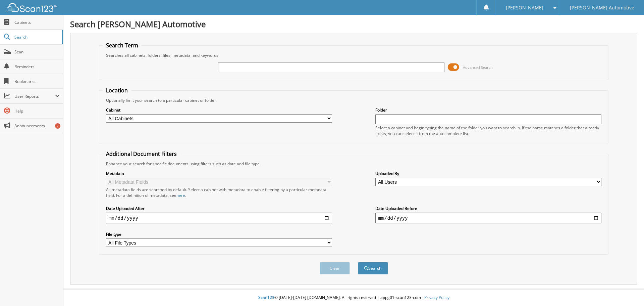 The width and height of the screenshot is (644, 306). What do you see at coordinates (37, 111) in the screenshot?
I see `span: Help` at bounding box center [37, 111].